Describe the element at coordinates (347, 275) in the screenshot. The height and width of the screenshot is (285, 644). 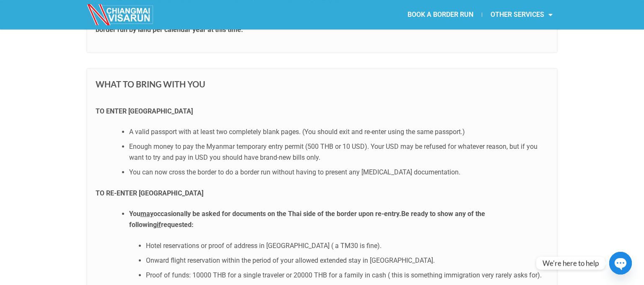
I see `li: Proof of funds: 10000 THB for a single traveler or 20000 THB for a family in cash ( this is somet...` at that location.